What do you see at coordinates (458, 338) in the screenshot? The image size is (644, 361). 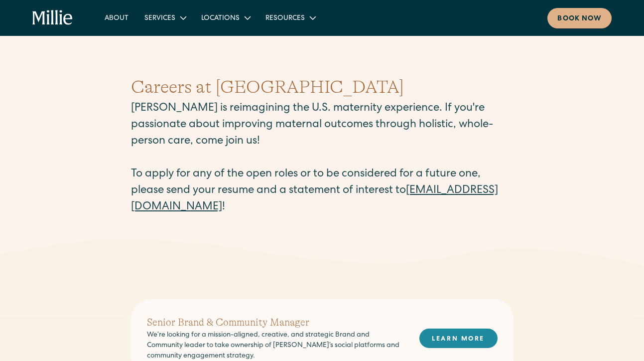 I see `a: LEARN MORE` at bounding box center [458, 338].